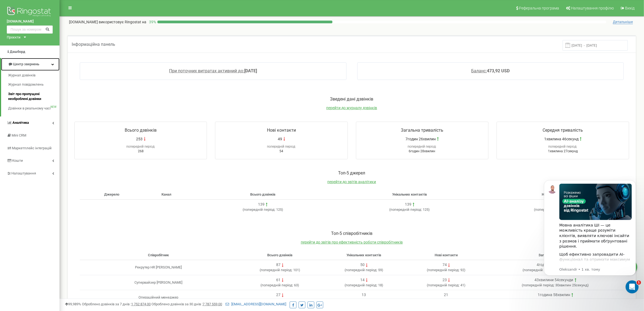 The height and width of the screenshot is (311, 644). I want to click on span: 49, so click(280, 139).